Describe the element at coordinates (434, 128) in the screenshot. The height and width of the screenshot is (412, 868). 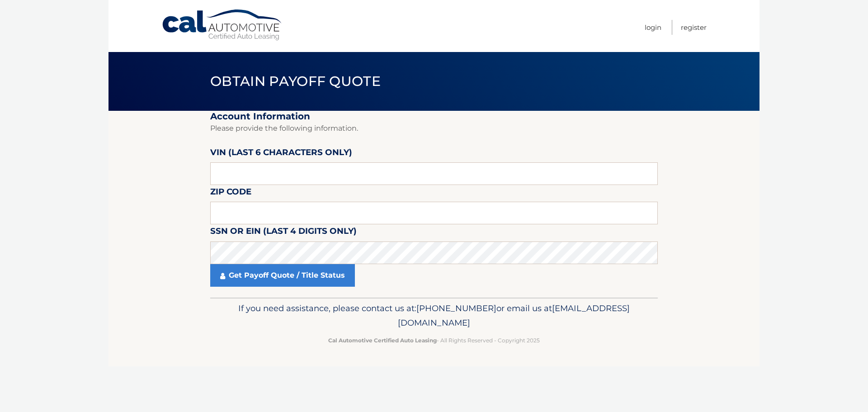
I see `p: Please provide the following information.` at that location.